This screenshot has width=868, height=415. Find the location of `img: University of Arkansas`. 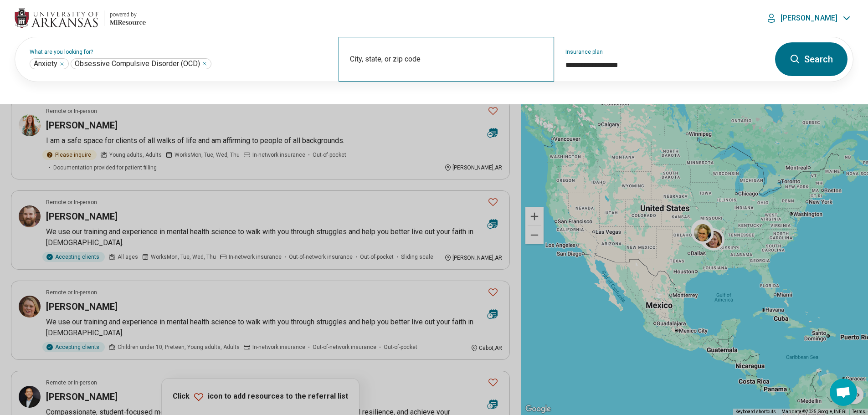

img: University of Arkansas is located at coordinates (56, 18).